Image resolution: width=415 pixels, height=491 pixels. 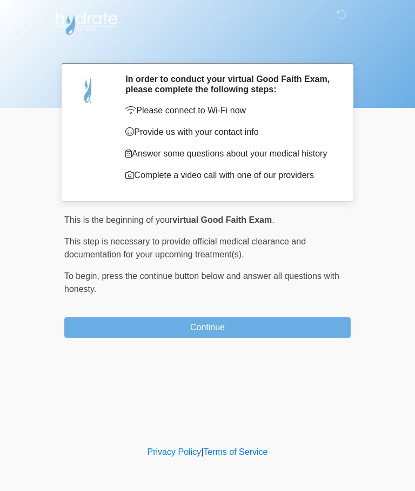 What do you see at coordinates (229, 111) in the screenshot?
I see `p: Please connect to Wi-Fi now` at bounding box center [229, 111].